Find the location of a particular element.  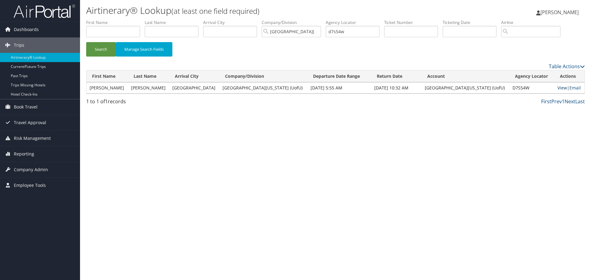

a: Last is located at coordinates (580, 102).